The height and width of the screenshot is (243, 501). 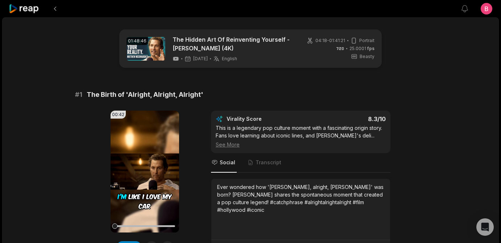 I want to click on span: Social, so click(x=228, y=163).